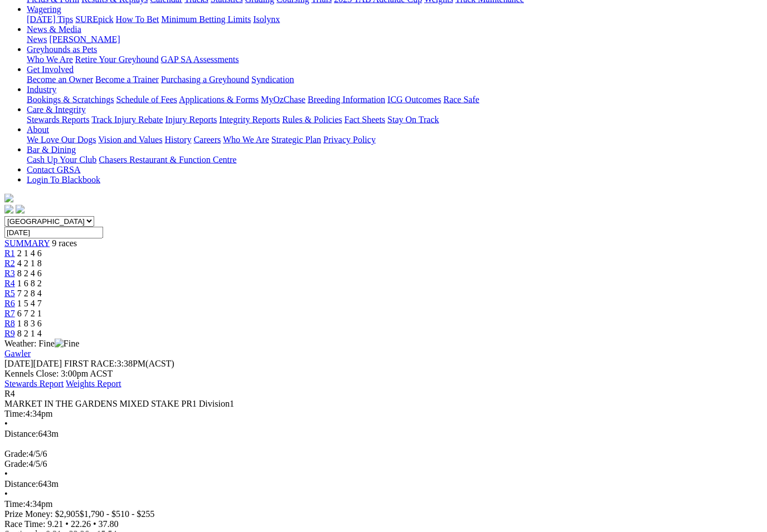 The height and width of the screenshot is (532, 767). I want to click on span: 6 7 2 1, so click(30, 313).